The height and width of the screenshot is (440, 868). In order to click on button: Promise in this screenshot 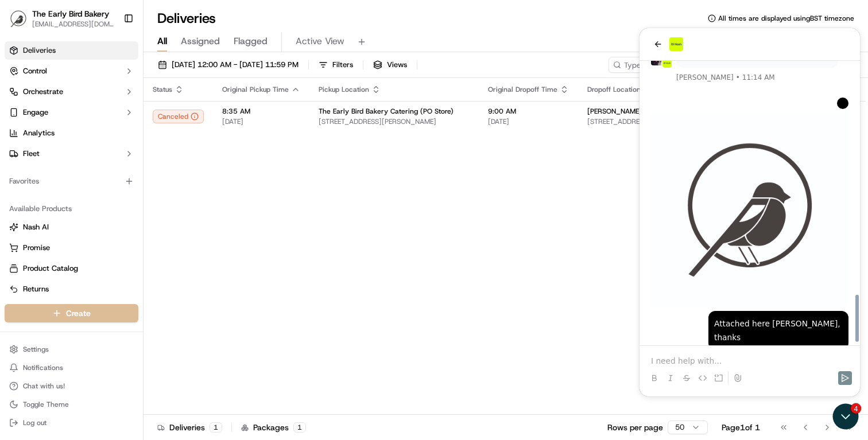, I will do `click(71, 248)`.